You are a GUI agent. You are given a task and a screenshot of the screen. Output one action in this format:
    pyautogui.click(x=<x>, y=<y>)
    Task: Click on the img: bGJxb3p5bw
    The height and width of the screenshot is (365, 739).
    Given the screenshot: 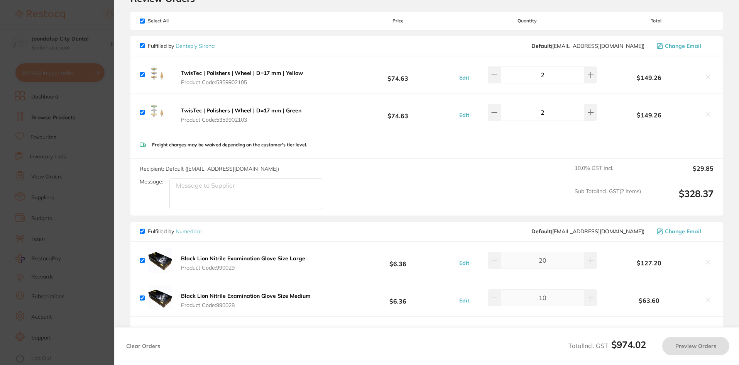 What is the action you would take?
    pyautogui.click(x=160, y=298)
    